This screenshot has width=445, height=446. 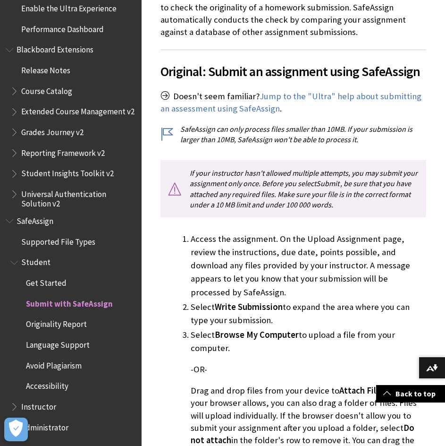 What do you see at coordinates (16, 429) in the screenshot?
I see `button: Open Preferences` at bounding box center [16, 429].